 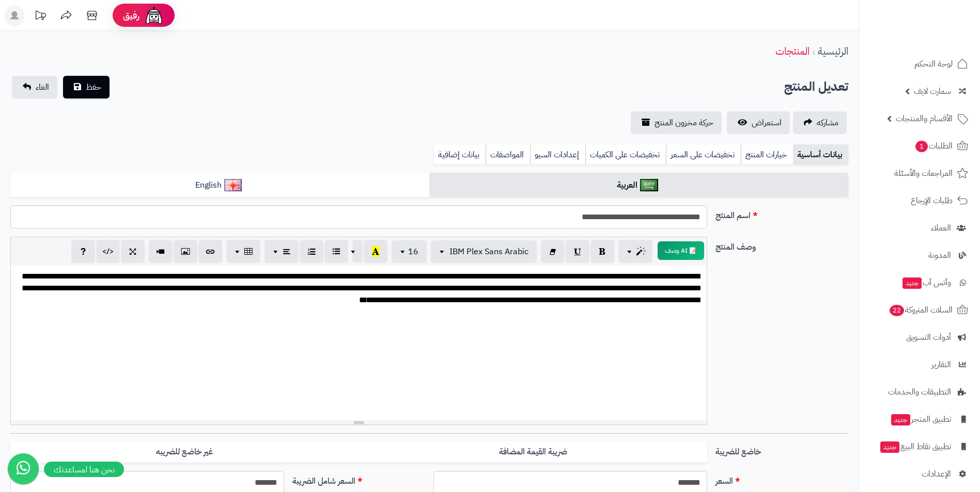 What do you see at coordinates (915, 447) in the screenshot?
I see `span: تطبيق نقاط البيع` at bounding box center [915, 447].